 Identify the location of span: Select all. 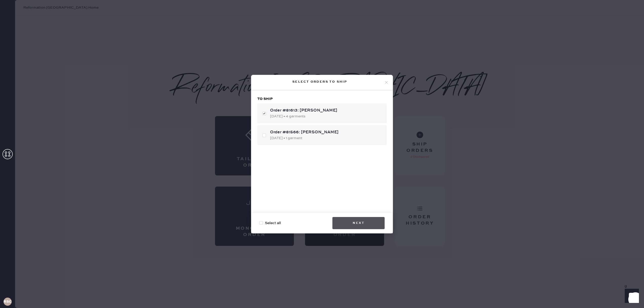
(273, 223).